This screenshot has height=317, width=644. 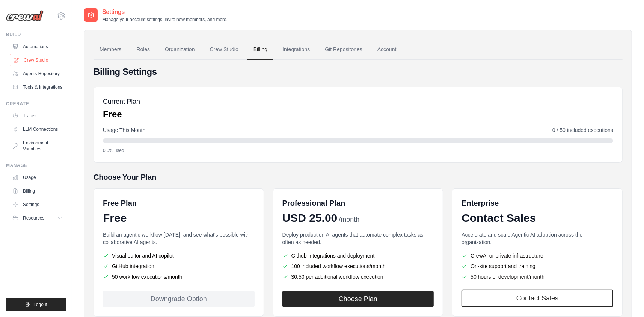 What do you see at coordinates (537, 203) in the screenshot?
I see `h6: Enterprise` at bounding box center [537, 203].